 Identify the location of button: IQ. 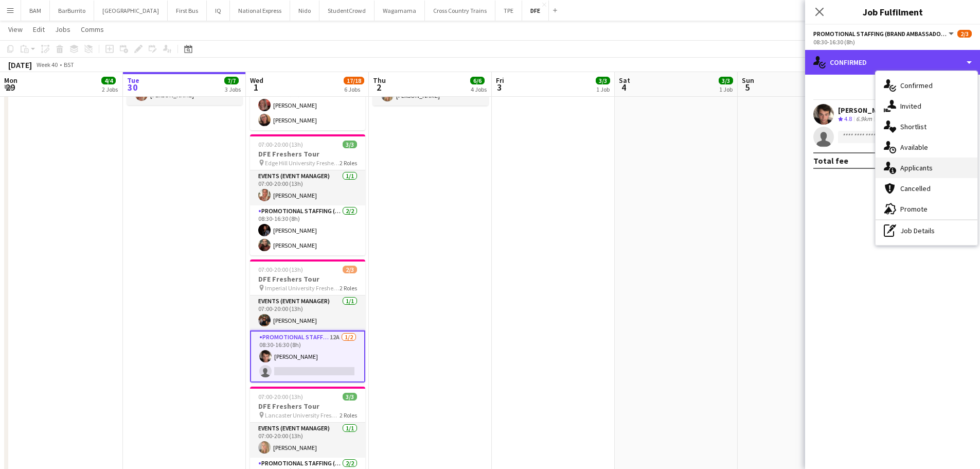
(218, 10).